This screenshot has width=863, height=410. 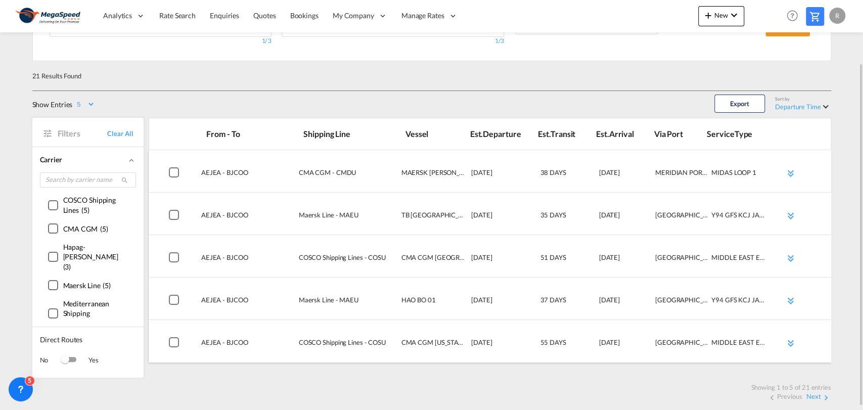 I want to click on span: Previous, so click(x=789, y=396).